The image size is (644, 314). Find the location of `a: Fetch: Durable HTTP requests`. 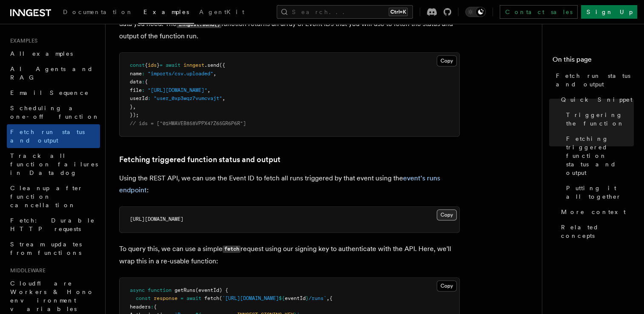

a: Fetch: Durable HTTP requests is located at coordinates (53, 225).